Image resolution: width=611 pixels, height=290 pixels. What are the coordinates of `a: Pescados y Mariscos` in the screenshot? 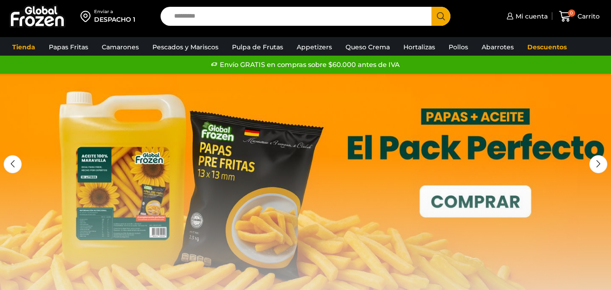 It's located at (185, 47).